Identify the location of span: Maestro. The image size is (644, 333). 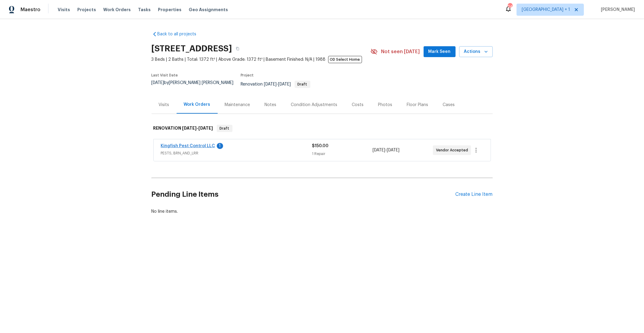
(31, 10).